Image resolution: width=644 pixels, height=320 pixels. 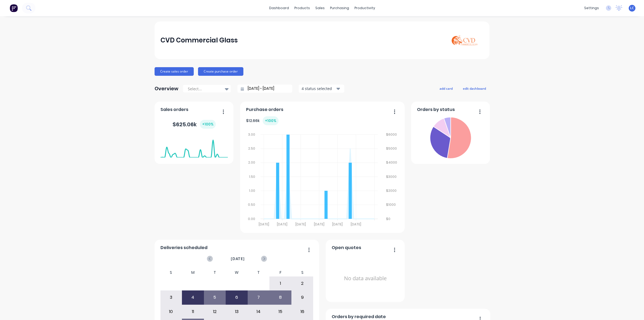 I want to click on span: Orders by required date, so click(x=359, y=316).